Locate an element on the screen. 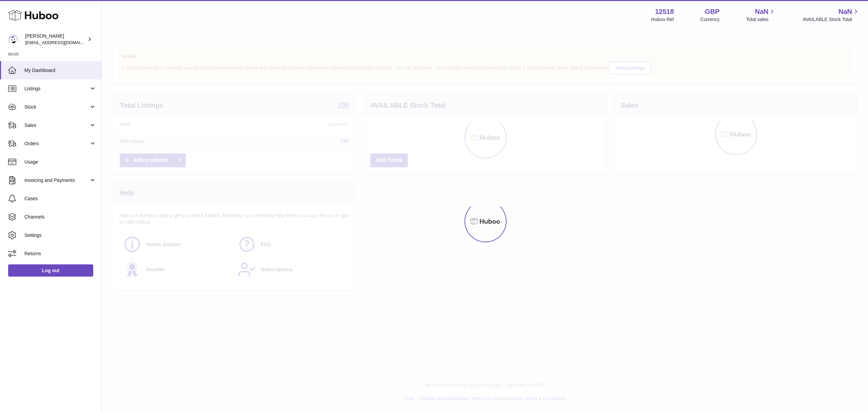 The image size is (868, 412). span: Returns is located at coordinates (60, 253).